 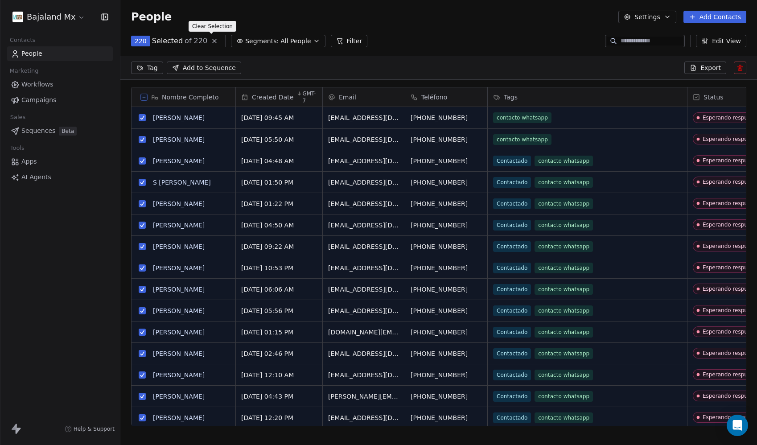 I want to click on div: Email, so click(x=364, y=97).